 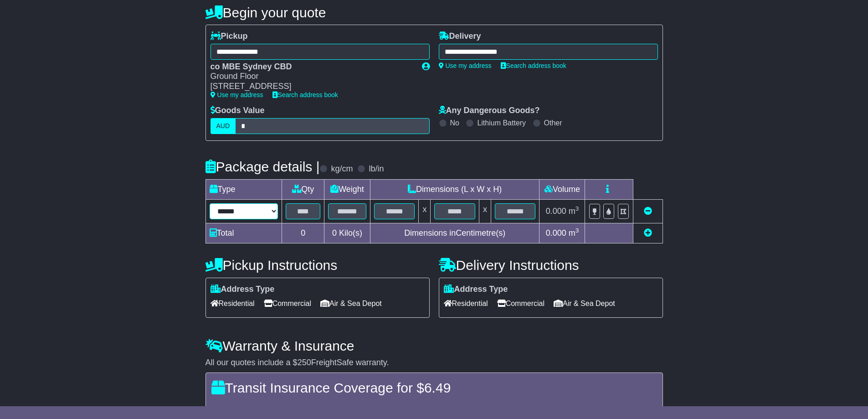 I want to click on label: lb/in, so click(x=376, y=169).